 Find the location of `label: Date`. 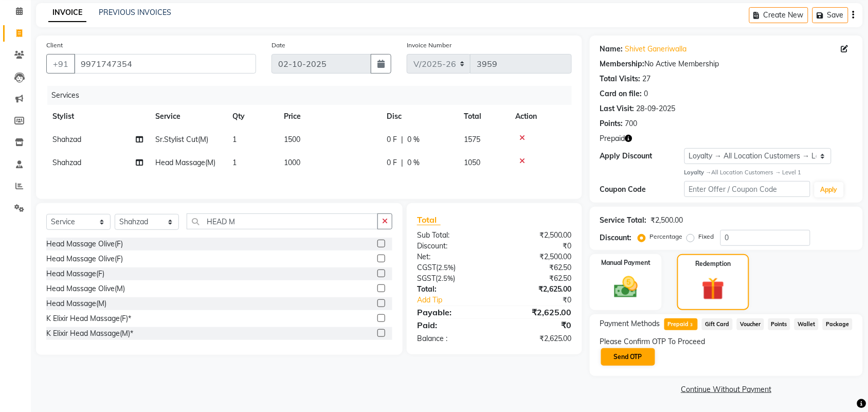

label: Date is located at coordinates (278, 46).